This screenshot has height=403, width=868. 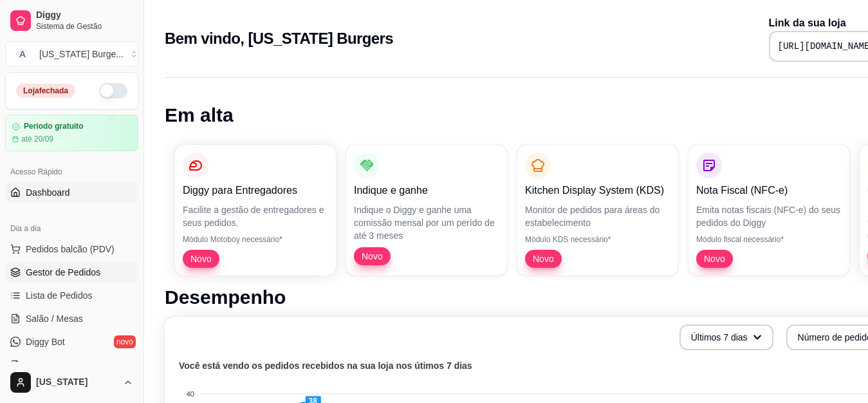 I want to click on button: Select a team, so click(x=71, y=54).